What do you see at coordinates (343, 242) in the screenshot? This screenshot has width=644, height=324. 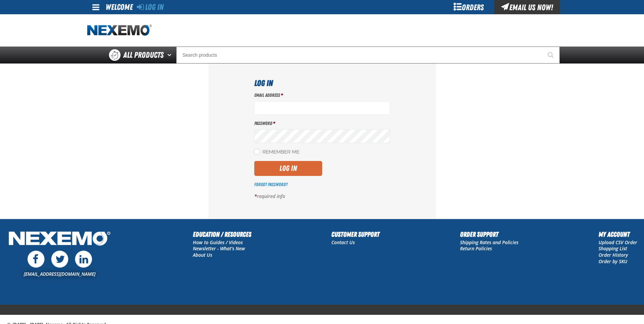 I see `a: Contact Us` at bounding box center [343, 242].